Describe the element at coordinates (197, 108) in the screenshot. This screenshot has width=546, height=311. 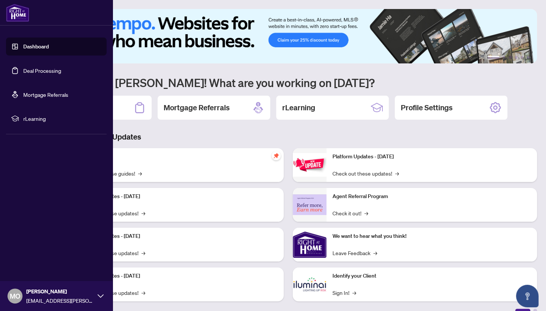
I see `h2: Mortgage Referrals` at that location.